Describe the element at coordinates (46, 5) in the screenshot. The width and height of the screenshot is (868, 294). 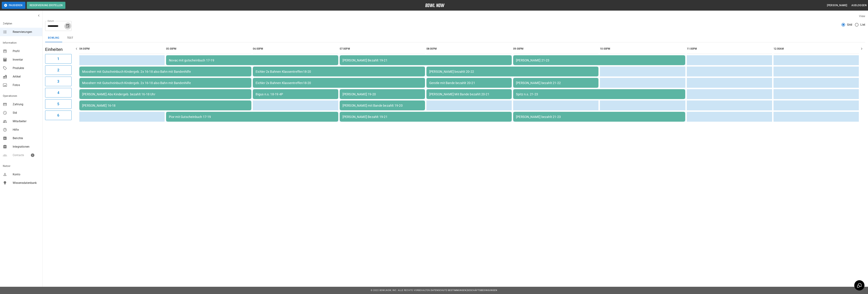
I see `button: Reservierung erstellen` at that location.